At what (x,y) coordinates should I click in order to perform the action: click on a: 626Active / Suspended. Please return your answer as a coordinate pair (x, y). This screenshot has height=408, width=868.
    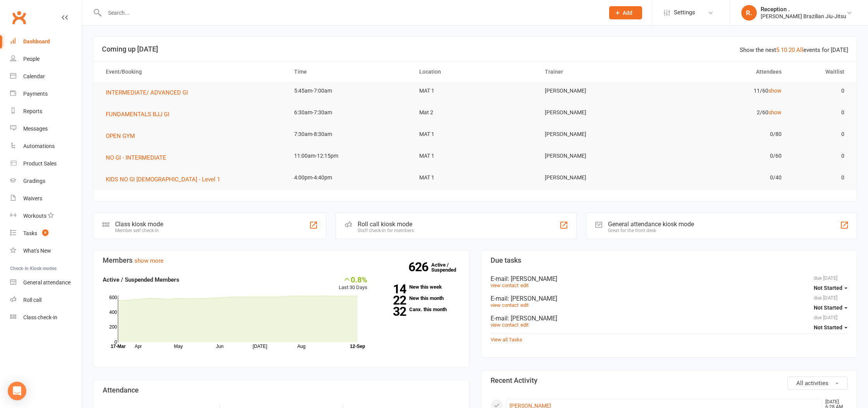
    Looking at the image, I should click on (448, 267).